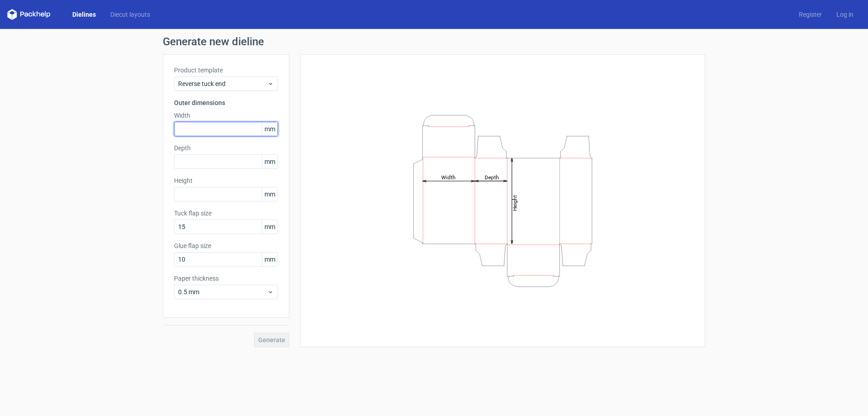 This screenshot has height=416, width=868. What do you see at coordinates (226, 115) in the screenshot?
I see `label: Width` at bounding box center [226, 115].